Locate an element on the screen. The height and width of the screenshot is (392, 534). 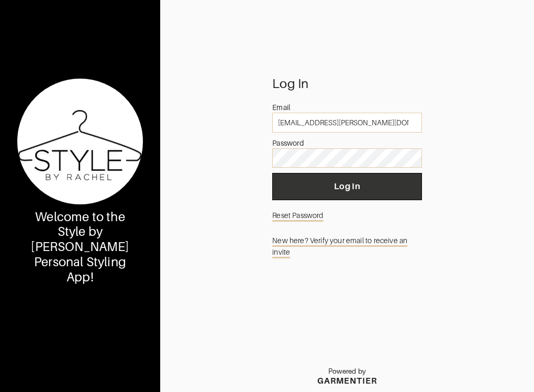
span: Log In is located at coordinates (348, 186).